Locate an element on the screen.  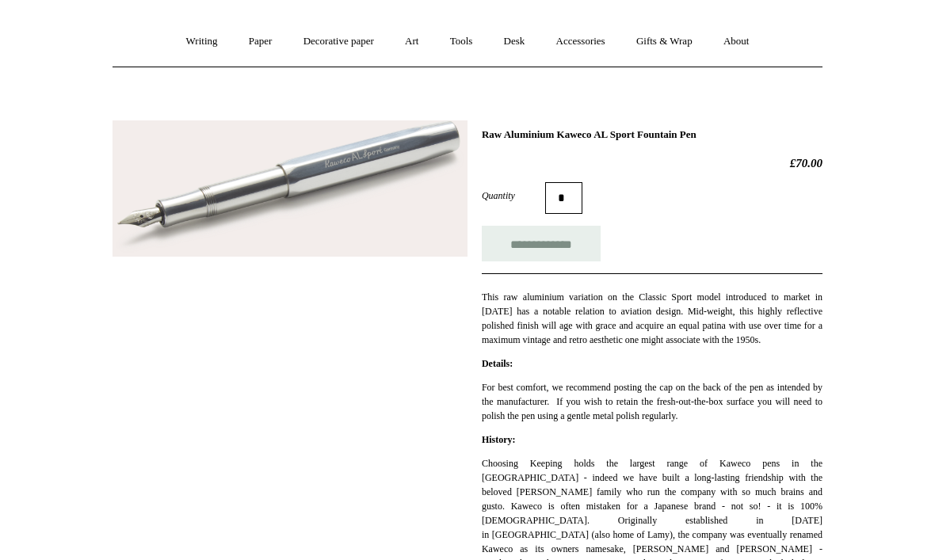
a: Desk is located at coordinates (514, 42).